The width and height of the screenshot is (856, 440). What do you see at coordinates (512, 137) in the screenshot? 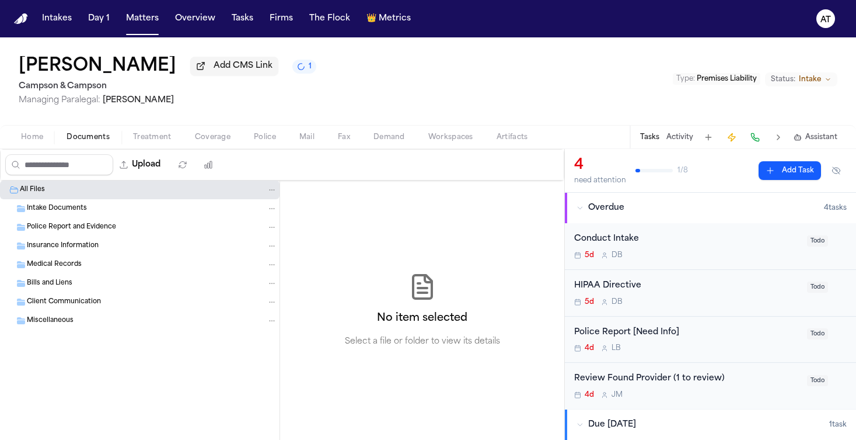
I see `span: Artifacts` at bounding box center [512, 137].